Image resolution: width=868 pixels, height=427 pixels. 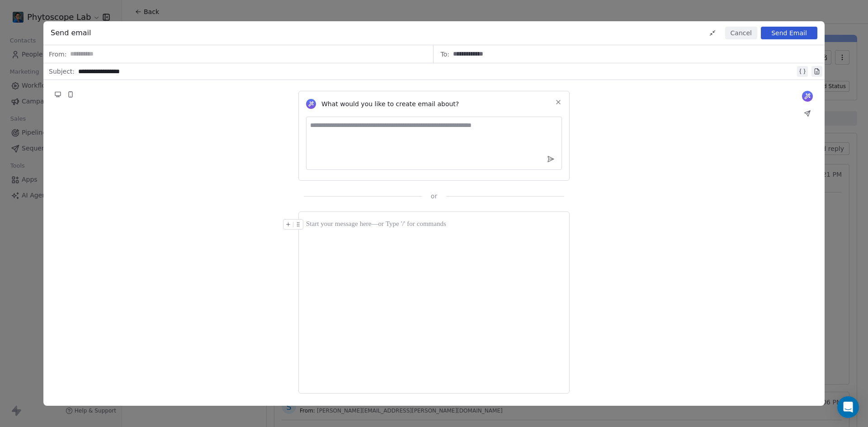 What do you see at coordinates (71, 33) in the screenshot?
I see `span: Send email` at bounding box center [71, 33].